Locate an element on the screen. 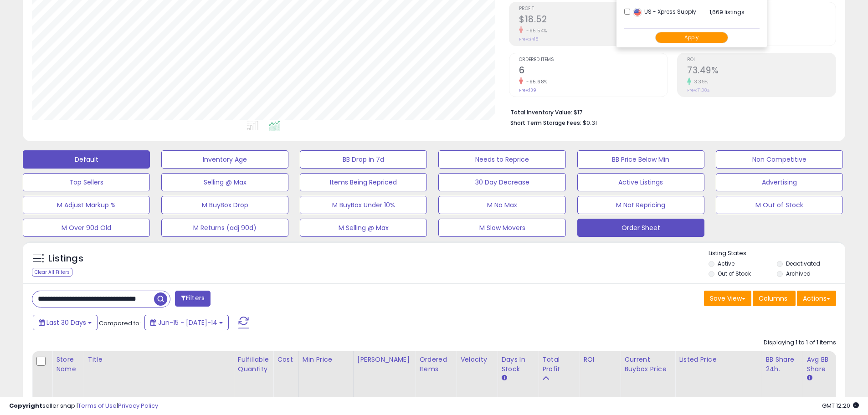 This screenshot has width=868, height=415. span: Compared to: is located at coordinates (120, 324).